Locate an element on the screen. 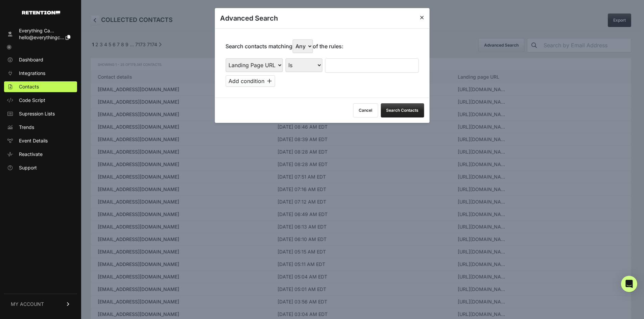  p: Search contacts matching of the rules: is located at coordinates (284, 46).